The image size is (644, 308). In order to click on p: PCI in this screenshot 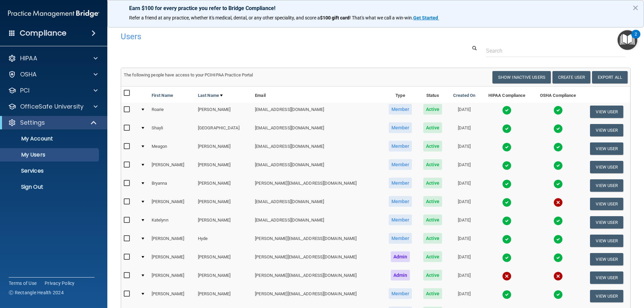, I will do `click(25, 91)`.